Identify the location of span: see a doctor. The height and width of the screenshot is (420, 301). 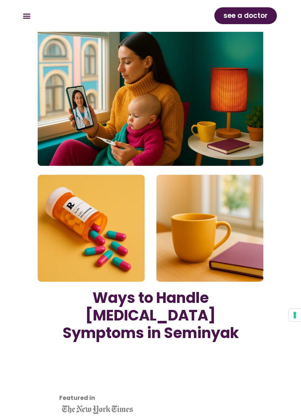
(245, 16).